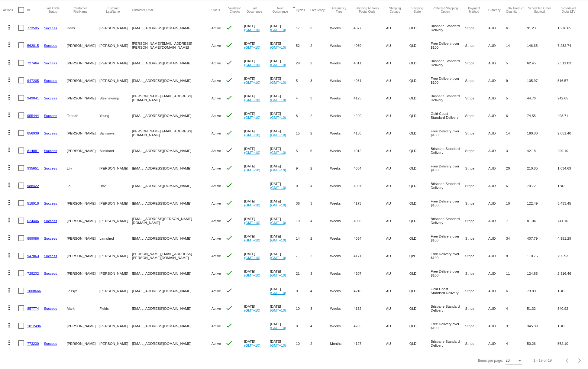  I want to click on mat-cell: 8, so click(303, 116).